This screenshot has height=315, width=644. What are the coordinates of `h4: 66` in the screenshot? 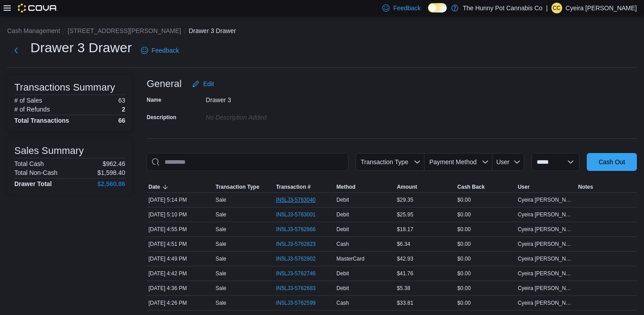 It's located at (122, 121).